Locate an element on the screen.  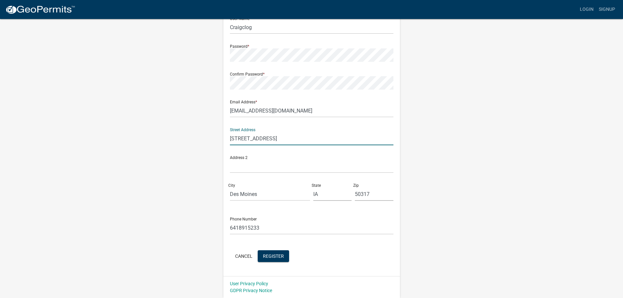
a: Login is located at coordinates (587, 9).